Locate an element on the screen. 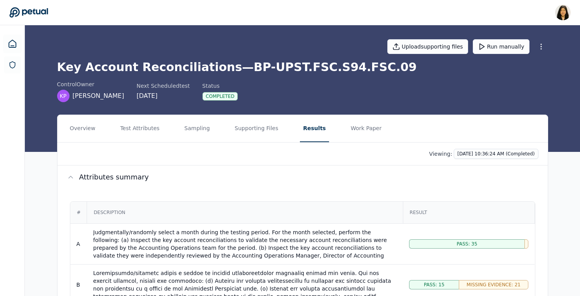 This screenshot has width=580, height=296. a: SOC 1 Reports is located at coordinates (12, 65).